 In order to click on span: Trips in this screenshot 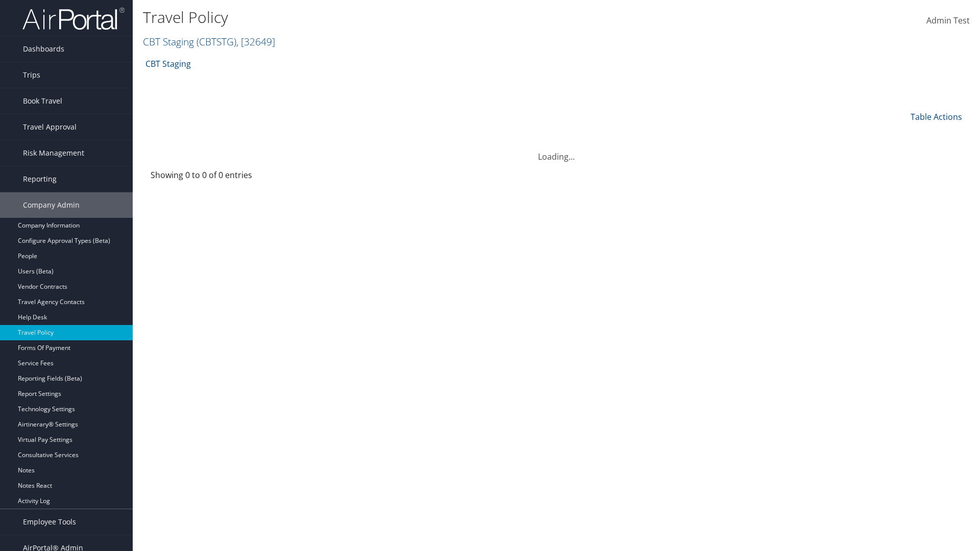, I will do `click(32, 75)`.